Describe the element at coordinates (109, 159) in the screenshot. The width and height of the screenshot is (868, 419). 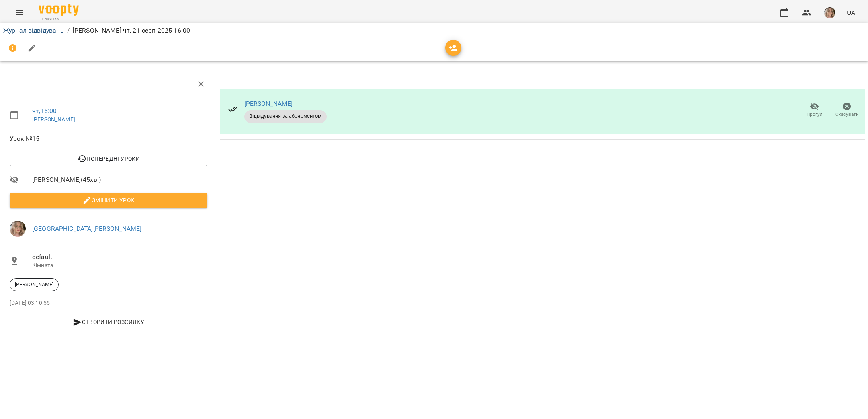
I see `button: Попередні уроки` at that location.